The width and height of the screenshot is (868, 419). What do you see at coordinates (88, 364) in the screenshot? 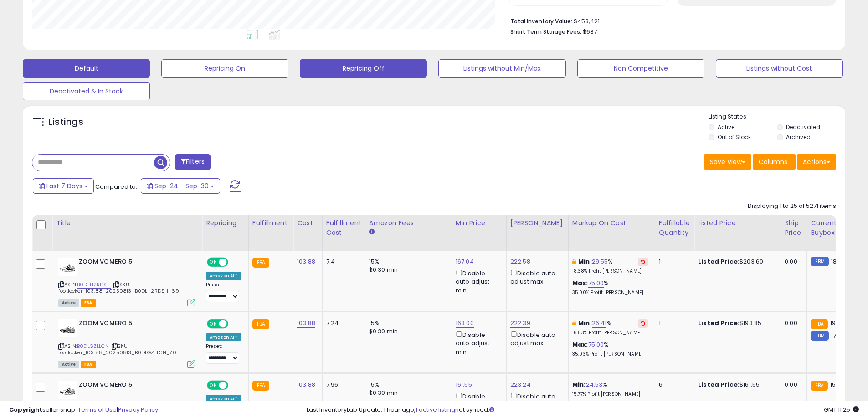
I see `span: FBA` at bounding box center [88, 364].